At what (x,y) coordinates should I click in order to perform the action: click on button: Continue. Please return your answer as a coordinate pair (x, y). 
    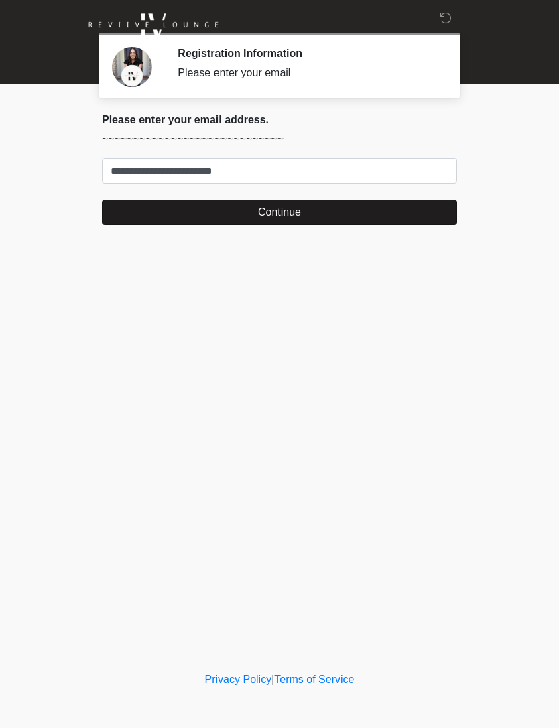
    Looking at the image, I should click on (279, 212).